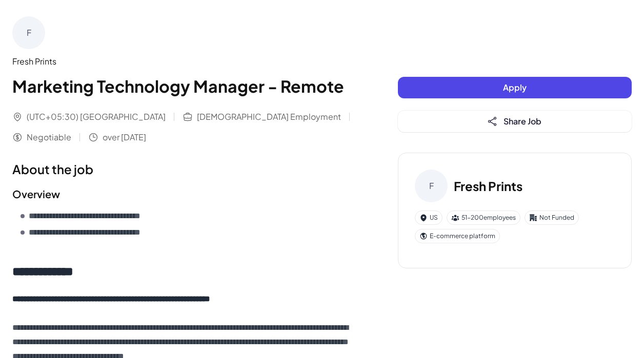 The image size is (644, 358). I want to click on h2: Overview, so click(185, 194).